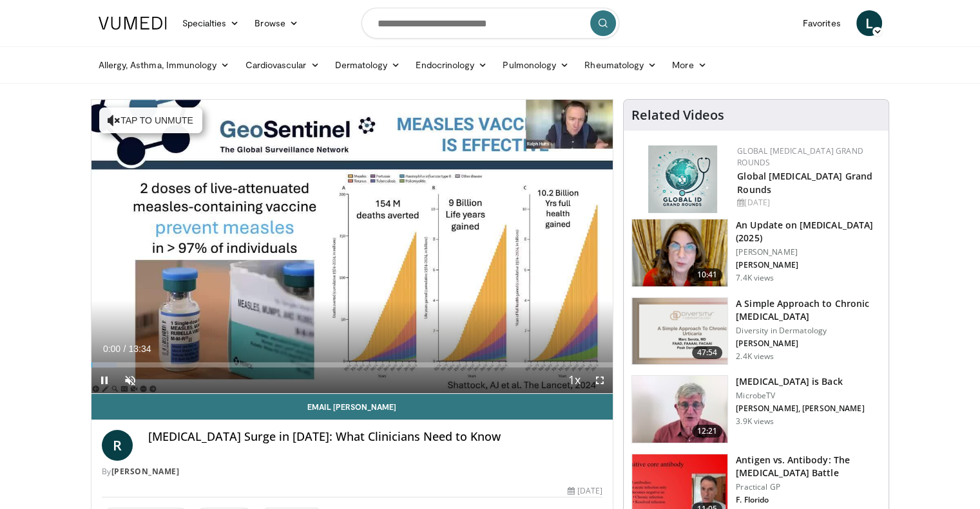 Image resolution: width=980 pixels, height=509 pixels. Describe the element at coordinates (754, 421) in the screenshot. I see `p: 3.9K views` at that location.